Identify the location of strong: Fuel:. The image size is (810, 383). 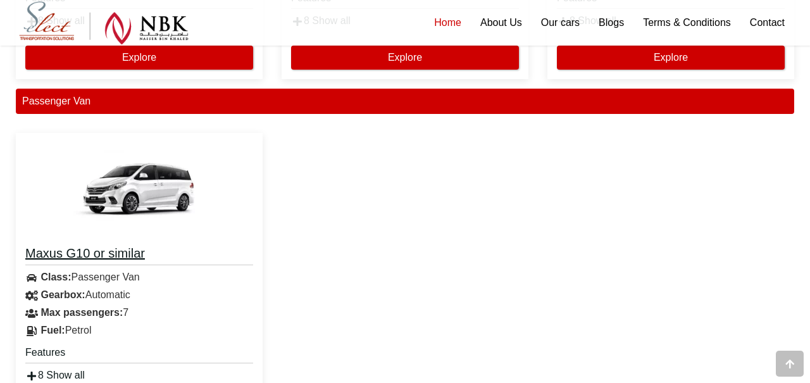
(53, 330).